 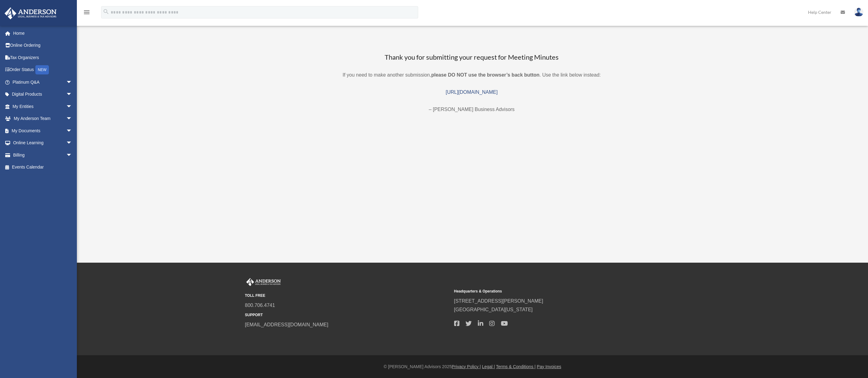 What do you see at coordinates (43, 46) in the screenshot?
I see `a: Online Ordering` at bounding box center [43, 46].